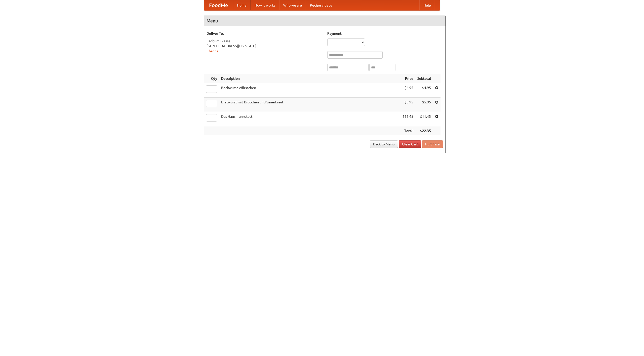  I want to click on a: Recipe videos, so click(321, 5).